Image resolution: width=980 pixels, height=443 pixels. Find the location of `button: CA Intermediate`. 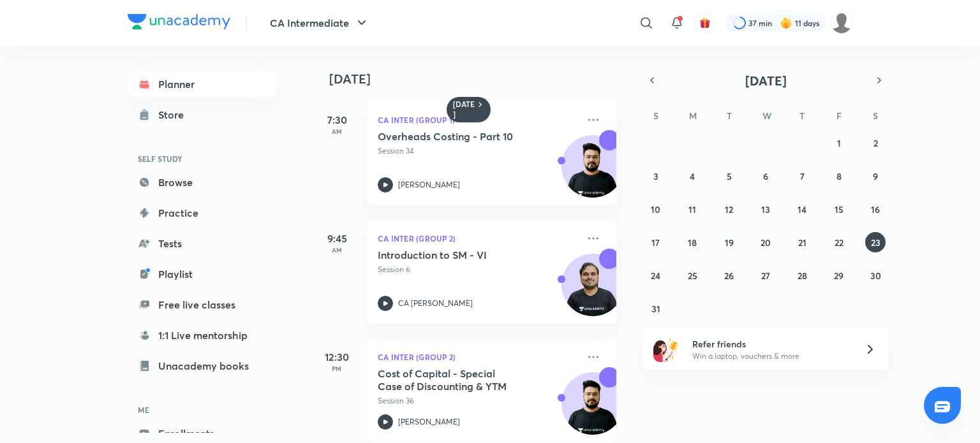

button: CA Intermediate is located at coordinates (320, 23).